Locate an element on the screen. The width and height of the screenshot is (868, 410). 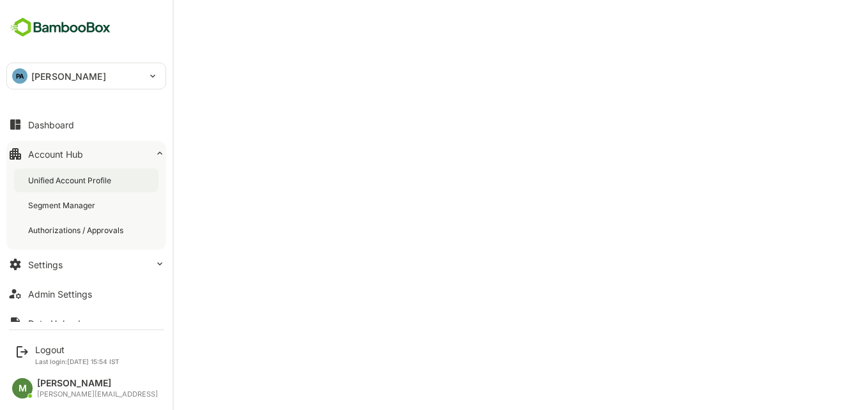
div: Dashboard is located at coordinates (51, 124).